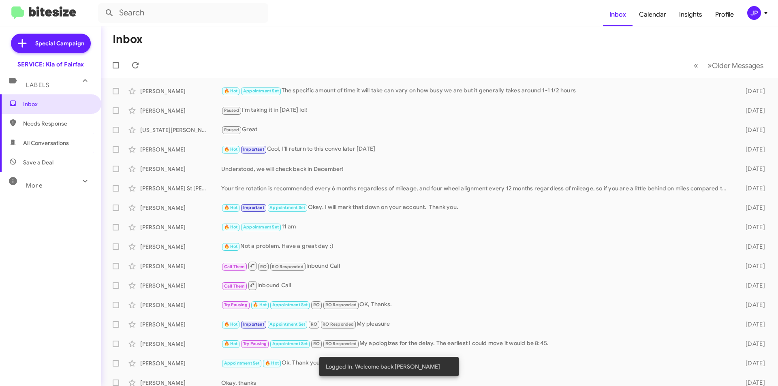 This screenshot has width=778, height=386. What do you see at coordinates (477, 208) in the screenshot?
I see `div: Okay. I will mark that down on your account. Thank you.` at bounding box center [477, 208].